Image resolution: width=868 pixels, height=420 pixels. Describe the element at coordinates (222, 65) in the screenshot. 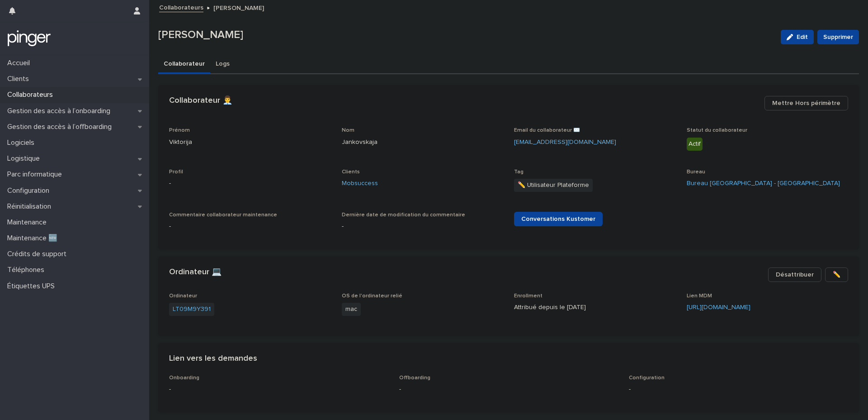

I see `button: Logs` at that location.